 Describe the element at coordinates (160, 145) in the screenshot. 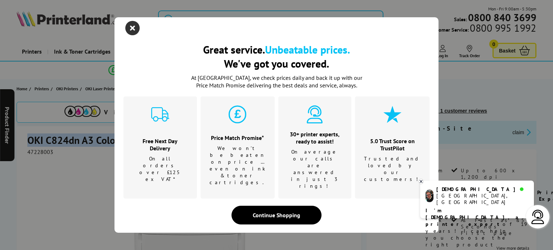

I see `h3: Free Next Day Delivery` at that location.